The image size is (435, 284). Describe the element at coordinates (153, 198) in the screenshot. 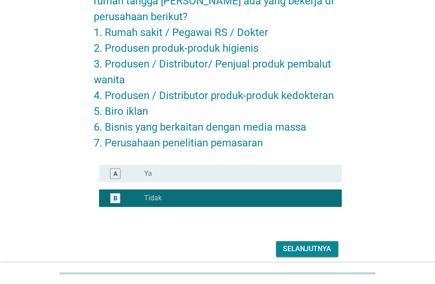

I see `label: Tidak` at that location.